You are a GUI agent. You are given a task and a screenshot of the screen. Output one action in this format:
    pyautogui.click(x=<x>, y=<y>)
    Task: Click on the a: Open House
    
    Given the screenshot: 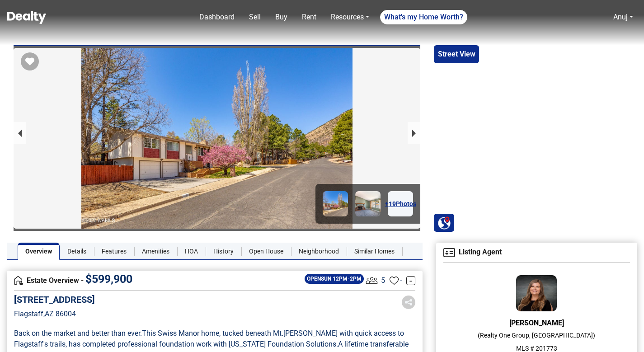 What is the action you would take?
    pyautogui.click(x=266, y=251)
    